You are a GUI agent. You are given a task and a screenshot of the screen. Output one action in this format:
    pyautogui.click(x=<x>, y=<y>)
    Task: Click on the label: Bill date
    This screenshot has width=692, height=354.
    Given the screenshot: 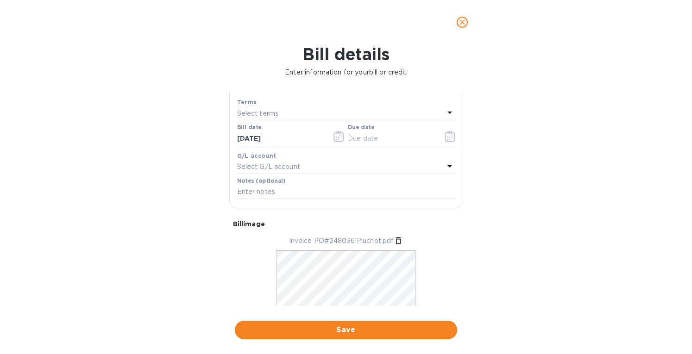 What is the action you would take?
    pyautogui.click(x=249, y=128)
    